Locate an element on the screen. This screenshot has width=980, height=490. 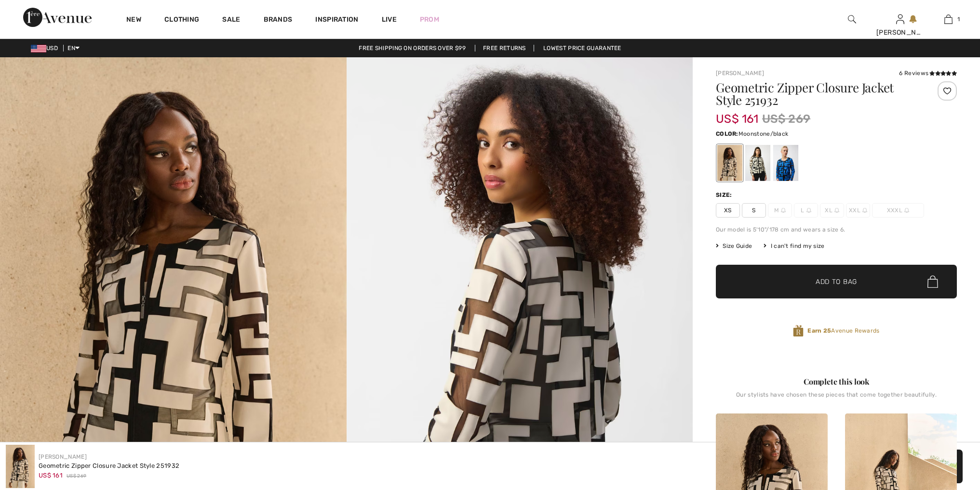
a: Lowest Price Guarantee is located at coordinates (582, 48).